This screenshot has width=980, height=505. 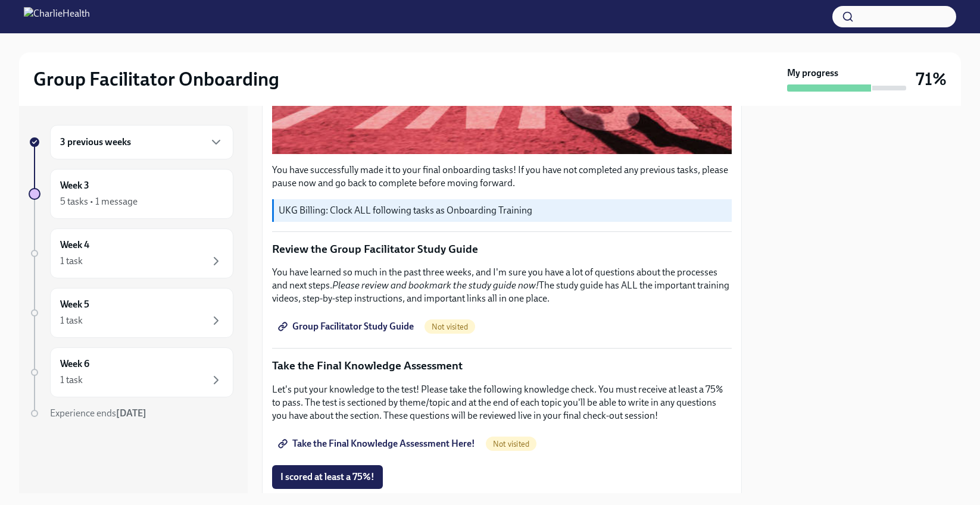 What do you see at coordinates (377, 444) in the screenshot?
I see `a: Take the Final Knowledge Assessment Here!` at bounding box center [377, 444].